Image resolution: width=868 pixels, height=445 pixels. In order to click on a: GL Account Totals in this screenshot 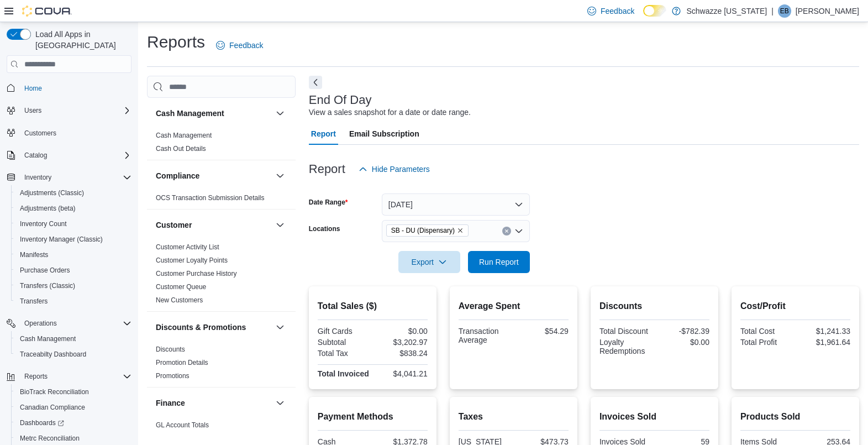, I will do `click(183, 425)`.